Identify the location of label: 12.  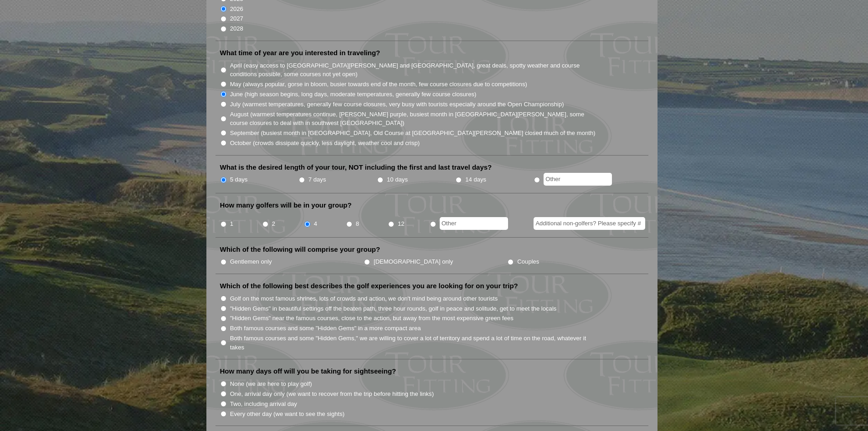
(401, 224).